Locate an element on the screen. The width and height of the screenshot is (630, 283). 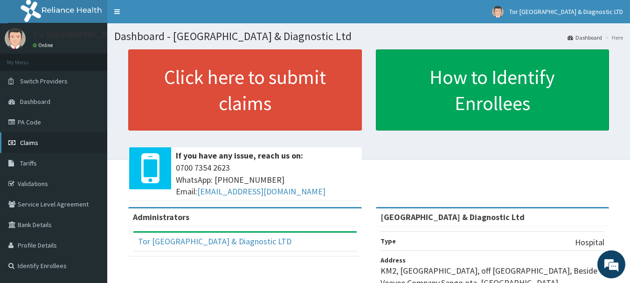
span: Switch Providers is located at coordinates (44, 81).